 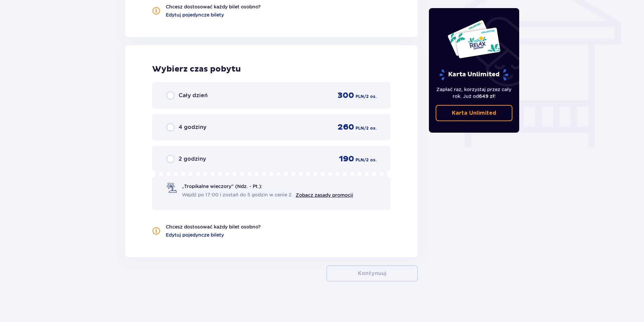 I want to click on h2: Wybierz czas pobytu, so click(x=271, y=69).